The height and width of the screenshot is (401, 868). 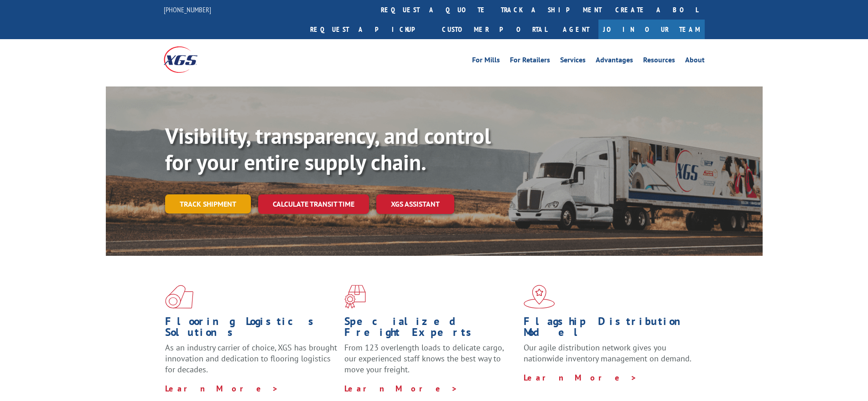 I want to click on a: Customer Portal, so click(x=494, y=29).